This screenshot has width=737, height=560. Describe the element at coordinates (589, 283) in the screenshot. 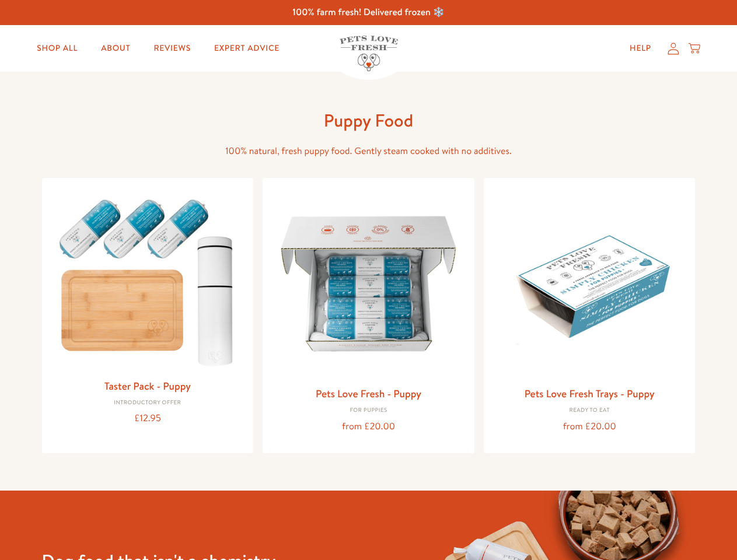

I see `img: Pets Love Fresh Trays - Puppy` at that location.